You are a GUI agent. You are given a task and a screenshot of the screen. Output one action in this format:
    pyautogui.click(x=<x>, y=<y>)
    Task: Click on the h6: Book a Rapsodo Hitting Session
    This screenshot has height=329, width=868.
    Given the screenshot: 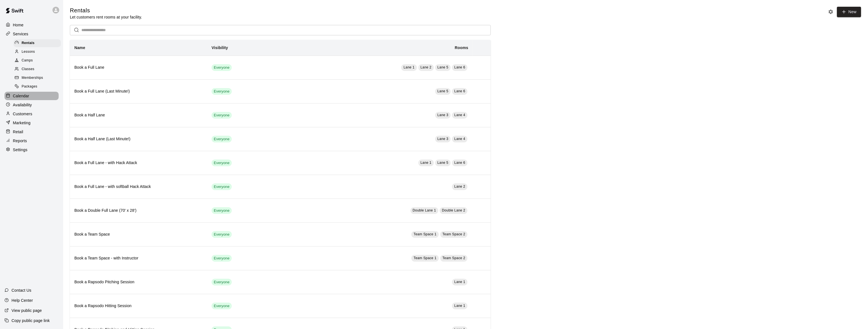 What is the action you would take?
    pyautogui.click(x=139, y=306)
    